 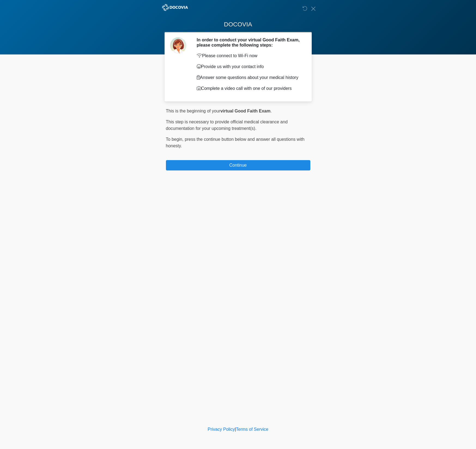 What do you see at coordinates (178, 46) in the screenshot?
I see `img: Agent Avatar` at bounding box center [178, 46].